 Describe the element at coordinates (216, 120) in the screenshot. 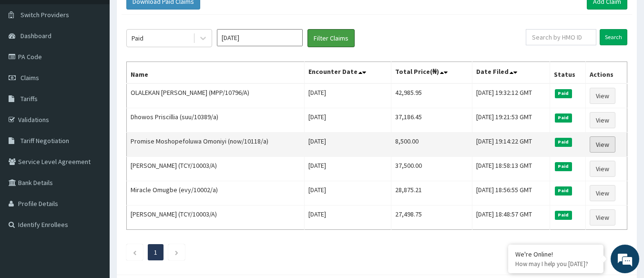

I see `td: Dhowos Priscillia (suu/10389/a)` at that location.